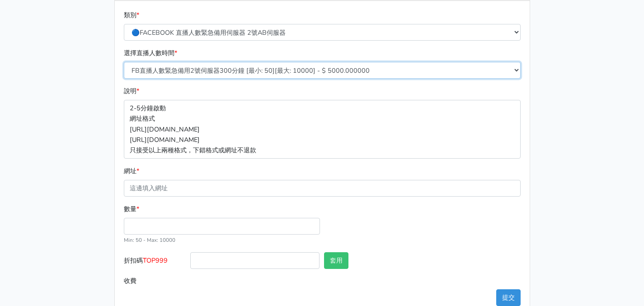 The height and width of the screenshot is (306, 644). I want to click on label: 類別, so click(131, 15).